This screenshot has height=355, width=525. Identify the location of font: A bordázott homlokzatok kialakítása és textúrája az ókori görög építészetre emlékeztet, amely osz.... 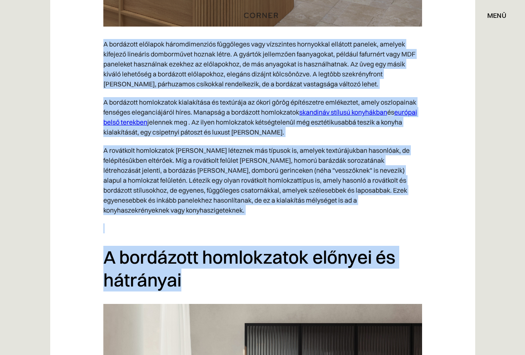
(260, 107).